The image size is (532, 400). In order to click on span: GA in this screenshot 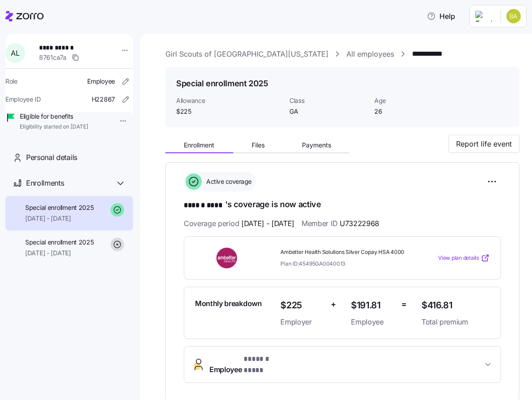, I will do `click(328, 112)`.